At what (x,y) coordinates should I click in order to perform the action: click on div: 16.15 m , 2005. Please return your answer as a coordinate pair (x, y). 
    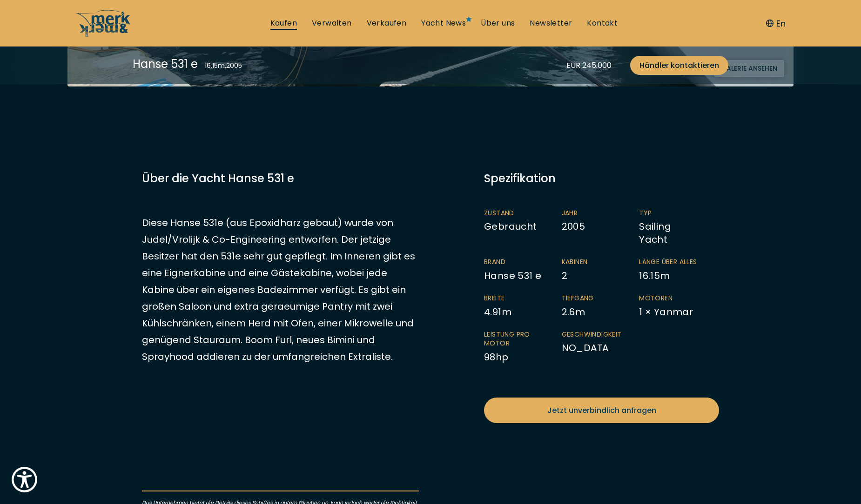
    Looking at the image, I should click on (224, 66).